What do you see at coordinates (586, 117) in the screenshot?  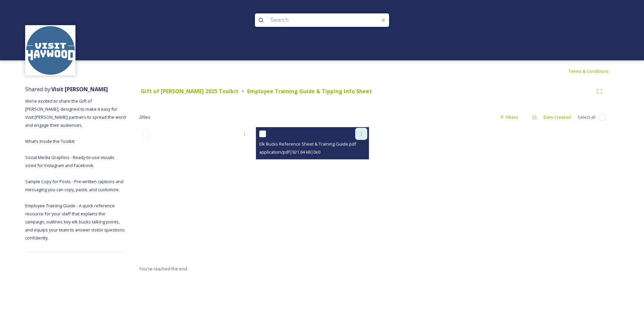 I see `span: Select all` at bounding box center [586, 117].